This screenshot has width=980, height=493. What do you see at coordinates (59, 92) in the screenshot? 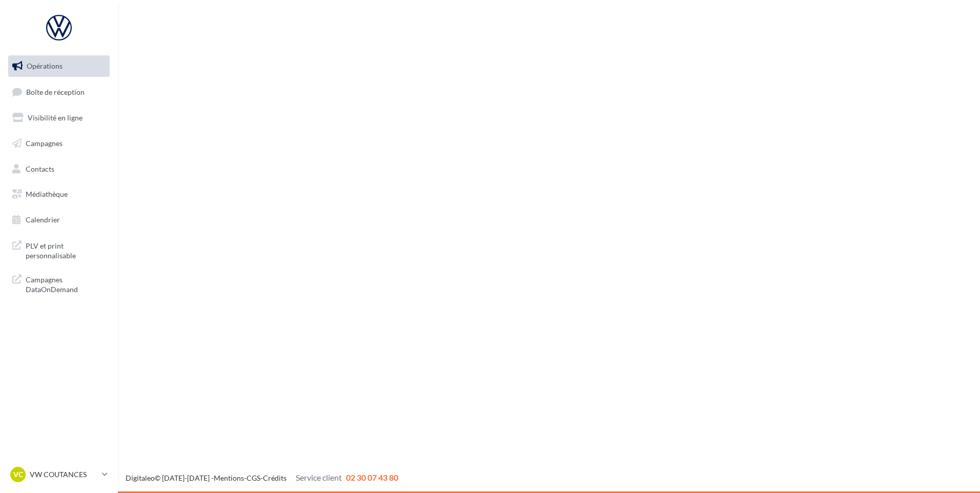
I see `a: Boîte de réception` at bounding box center [59, 92].